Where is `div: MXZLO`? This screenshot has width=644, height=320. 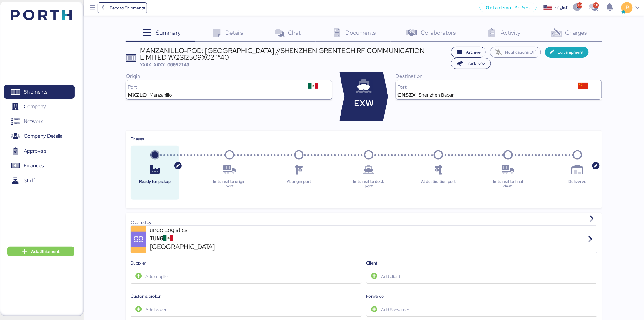 div: MXZLO is located at coordinates (138, 95).